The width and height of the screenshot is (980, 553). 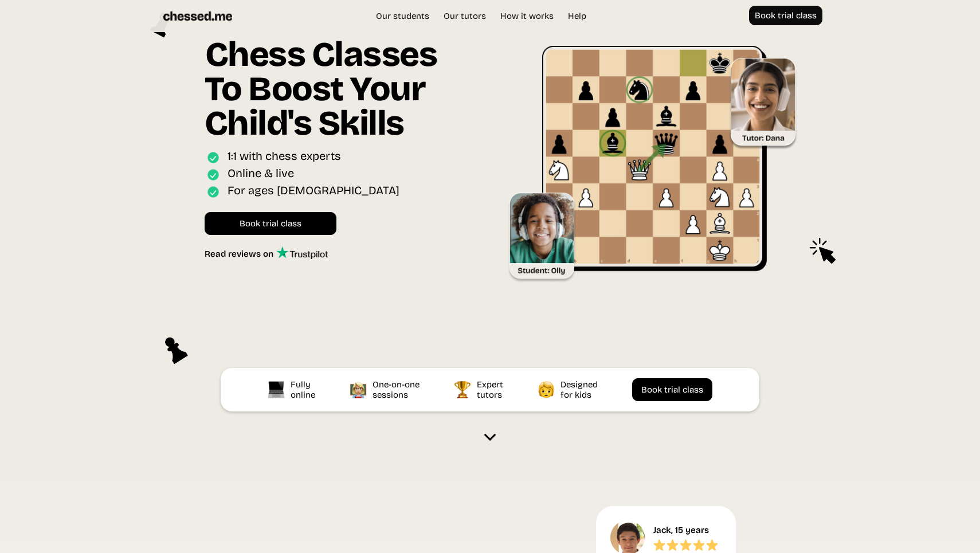 I want to click on div: Online & live, so click(x=260, y=174).